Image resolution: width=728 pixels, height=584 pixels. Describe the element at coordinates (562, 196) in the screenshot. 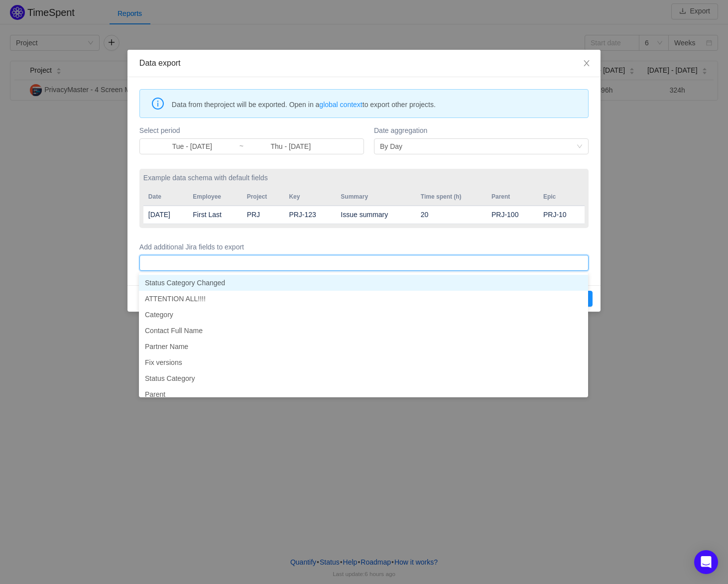

I see `th: Epic` at that location.